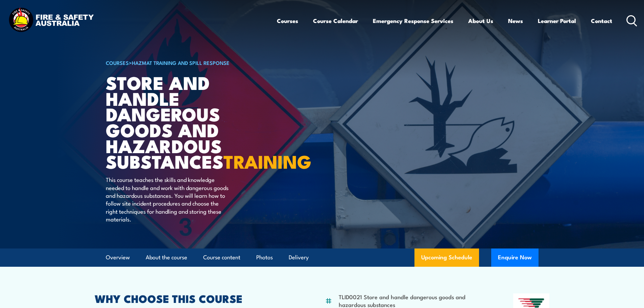 The height and width of the screenshot is (308, 644). I want to click on a: Learner Portal, so click(557, 20).